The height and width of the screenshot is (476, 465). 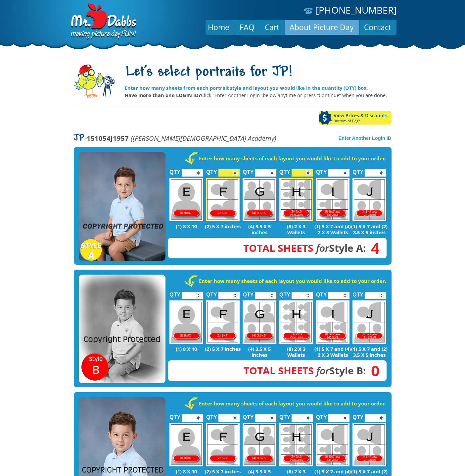 What do you see at coordinates (363, 121) in the screenshot?
I see `span: Bottom of Page` at bounding box center [363, 121].